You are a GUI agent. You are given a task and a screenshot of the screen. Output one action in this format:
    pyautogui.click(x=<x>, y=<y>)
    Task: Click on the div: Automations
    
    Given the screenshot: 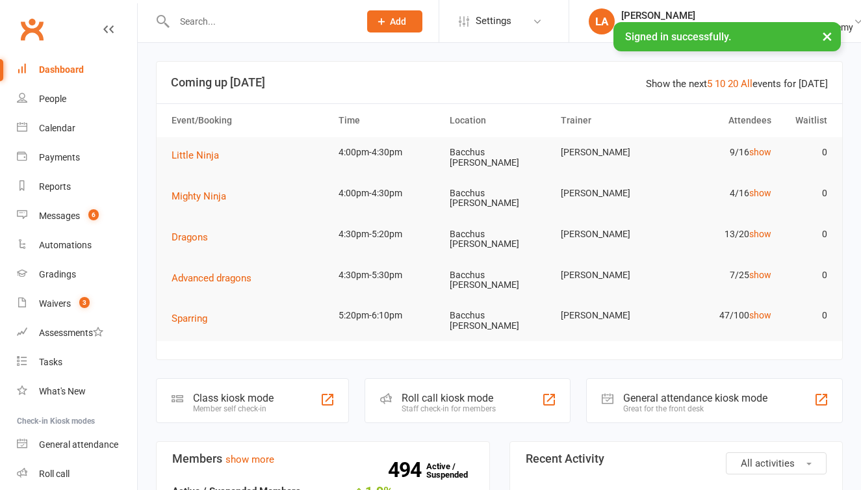 What is the action you would take?
    pyautogui.click(x=65, y=245)
    